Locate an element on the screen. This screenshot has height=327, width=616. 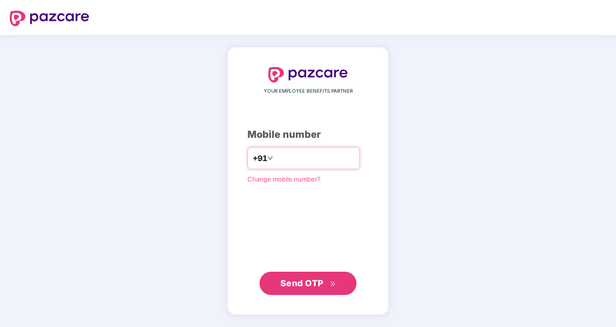
div: Mobile number is located at coordinates (308, 134).